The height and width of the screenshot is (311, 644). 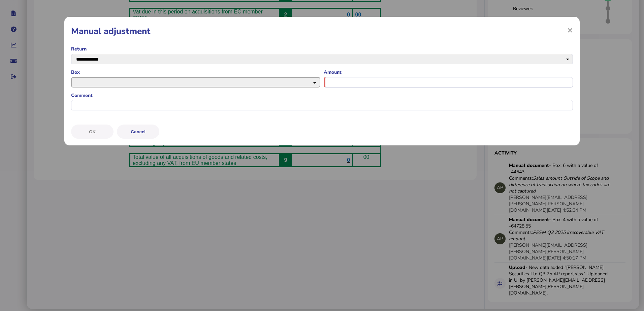 I want to click on button: Cancel, so click(x=138, y=132).